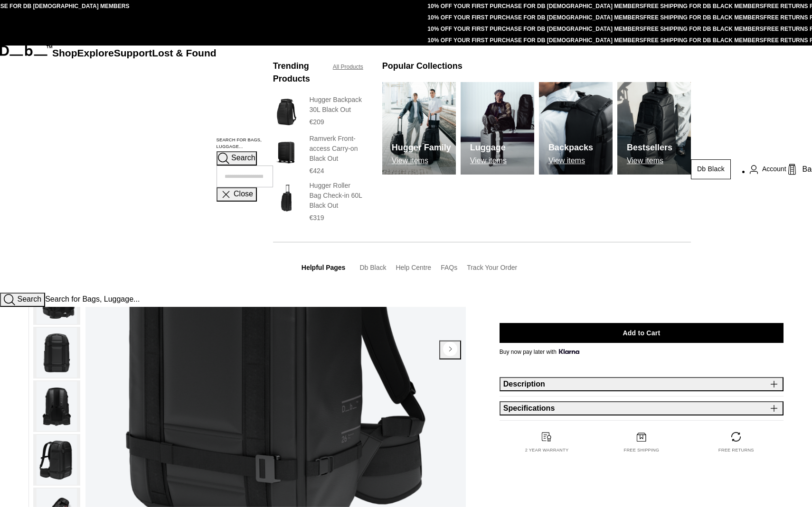 The height and width of the screenshot is (507, 812). Describe the element at coordinates (318, 202) in the screenshot. I see `a: Hugger Roller Bag Check-in 60L Black Out Hugger Roller Bag Check-in 60L Black Out €319` at that location.